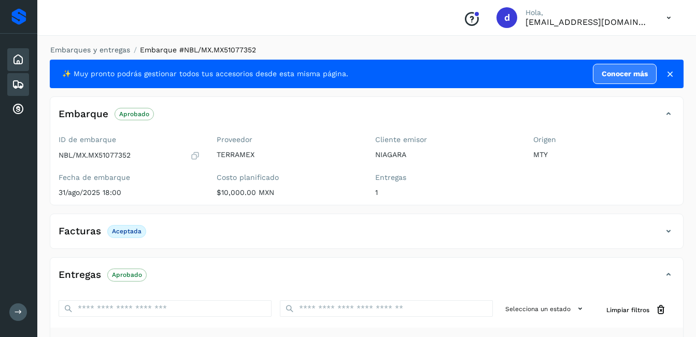 The image size is (696, 337). Describe the element at coordinates (446, 139) in the screenshot. I see `label: Cliente emisor` at that location.